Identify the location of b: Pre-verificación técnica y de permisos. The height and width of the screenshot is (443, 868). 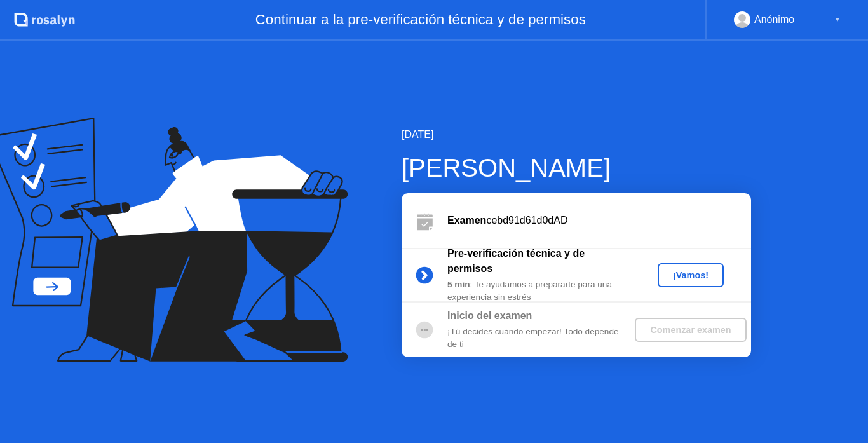
(516, 260).